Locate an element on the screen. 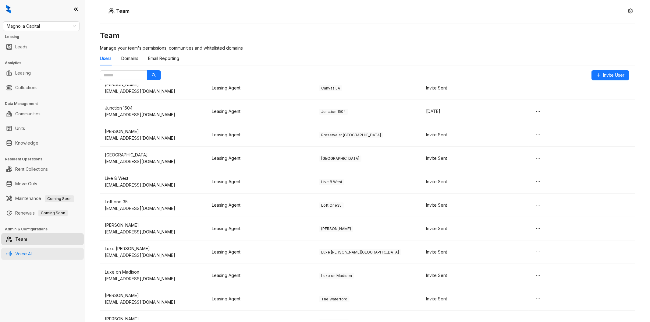 The width and height of the screenshot is (650, 322). a: Units is located at coordinates (20, 129).